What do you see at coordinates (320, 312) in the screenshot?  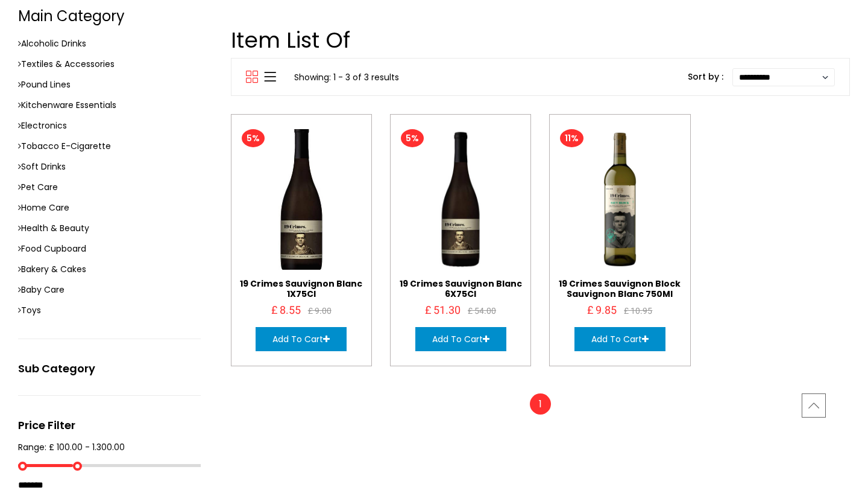 I see `span: £ 9.00` at bounding box center [320, 312].